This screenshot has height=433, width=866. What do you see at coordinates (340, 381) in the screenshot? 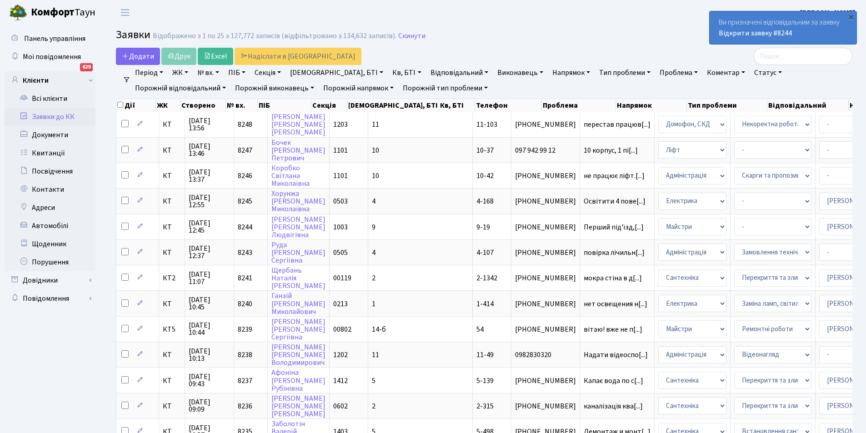
I see `span: 1412` at bounding box center [340, 381].